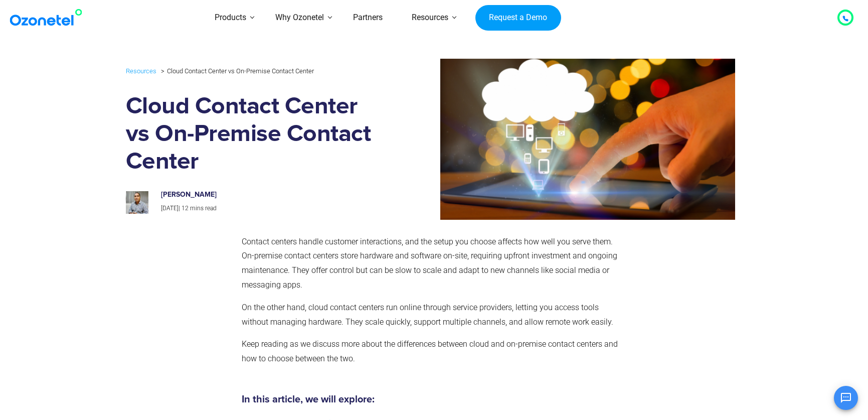 The width and height of the screenshot is (868, 420). What do you see at coordinates (141, 71) in the screenshot?
I see `a: Resources` at bounding box center [141, 71].